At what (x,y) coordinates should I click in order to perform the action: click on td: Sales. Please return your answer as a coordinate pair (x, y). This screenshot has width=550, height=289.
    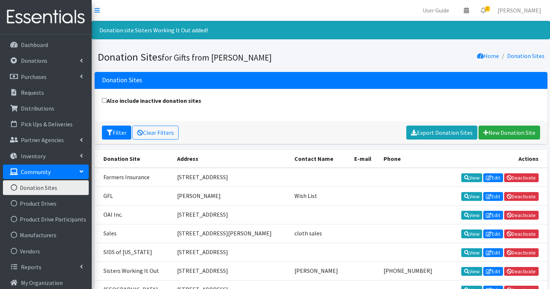
    Looking at the image, I should click on (134, 233).